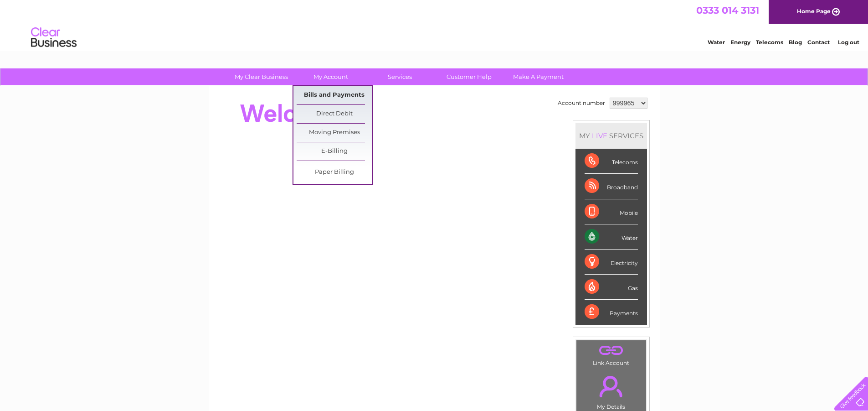 This screenshot has width=868, height=411. I want to click on div: Telecoms, so click(611, 161).